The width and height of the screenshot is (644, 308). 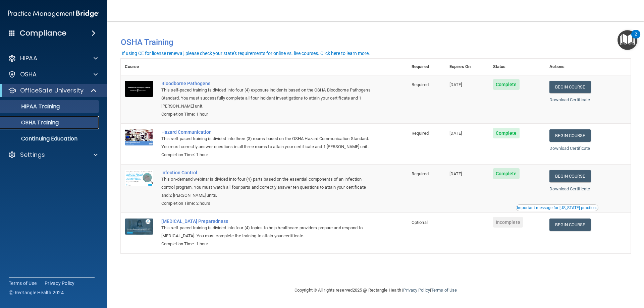 I want to click on img: PMB logo, so click(x=54, y=14).